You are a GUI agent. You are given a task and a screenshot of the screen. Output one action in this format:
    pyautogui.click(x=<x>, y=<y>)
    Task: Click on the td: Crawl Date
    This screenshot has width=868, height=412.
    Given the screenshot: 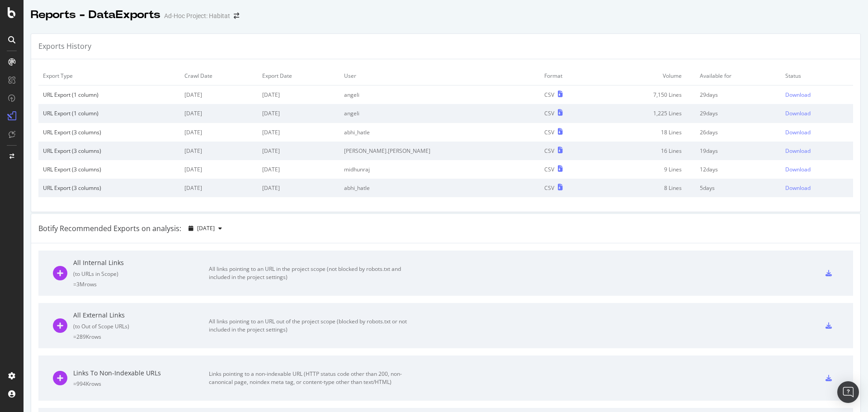 What is the action you would take?
    pyautogui.click(x=219, y=76)
    